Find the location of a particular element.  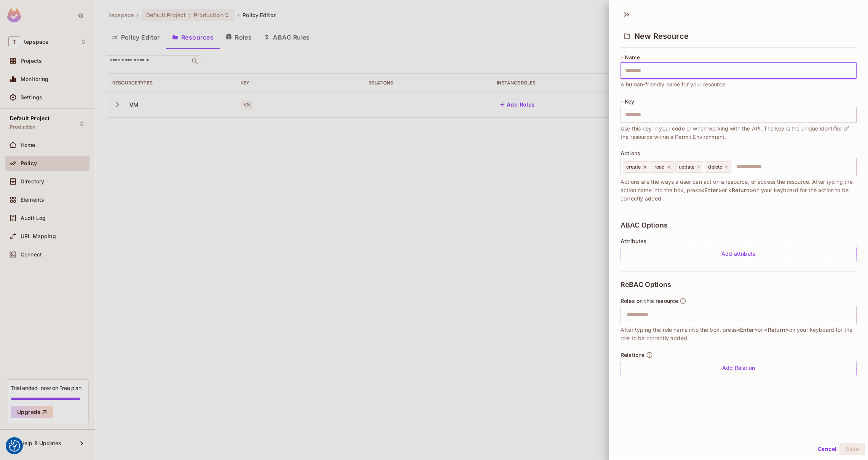

span: ReBAC Options is located at coordinates (646, 285).